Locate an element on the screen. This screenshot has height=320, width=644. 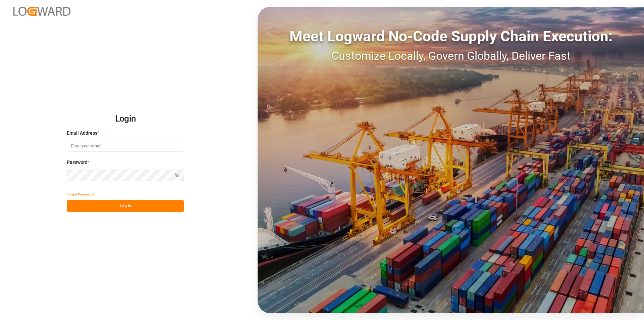
button: Forgot Password? is located at coordinates (80, 194).